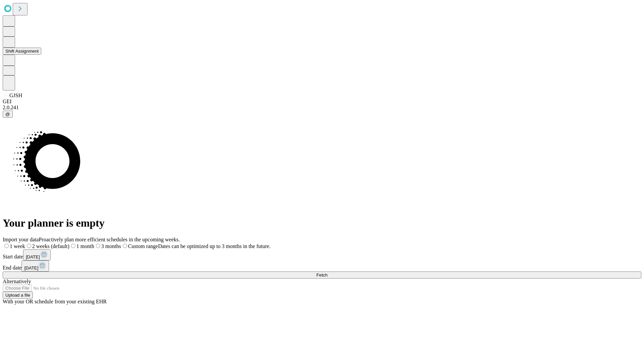 The width and height of the screenshot is (644, 362). Describe the element at coordinates (18, 296) in the screenshot. I see `button: Upload a file` at that location.